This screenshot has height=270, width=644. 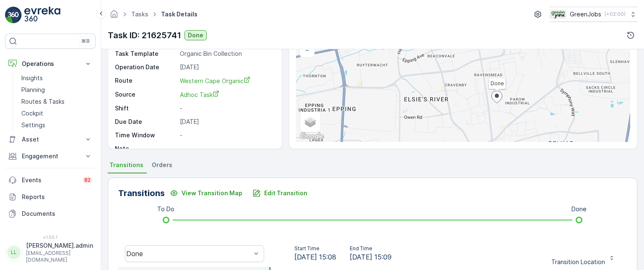 What do you see at coordinates (212, 193) in the screenshot?
I see `p: View Transition Map` at bounding box center [212, 193].